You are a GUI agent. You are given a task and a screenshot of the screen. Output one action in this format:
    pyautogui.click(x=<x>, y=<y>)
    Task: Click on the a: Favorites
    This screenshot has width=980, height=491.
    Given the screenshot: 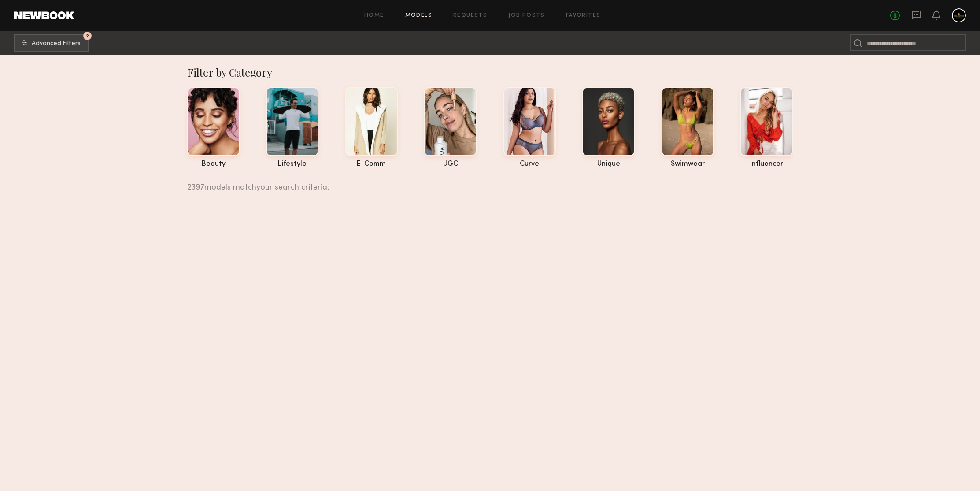 What is the action you would take?
    pyautogui.click(x=583, y=16)
    